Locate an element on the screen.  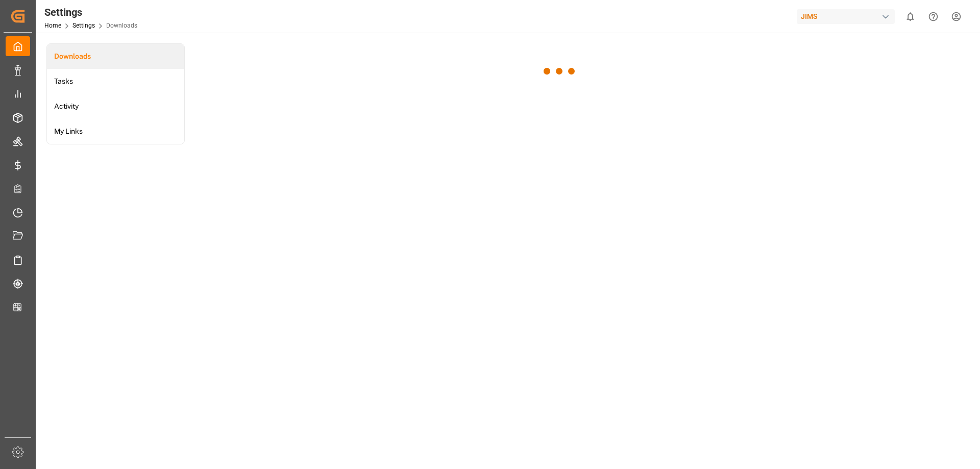
div: Settings is located at coordinates (91, 12).